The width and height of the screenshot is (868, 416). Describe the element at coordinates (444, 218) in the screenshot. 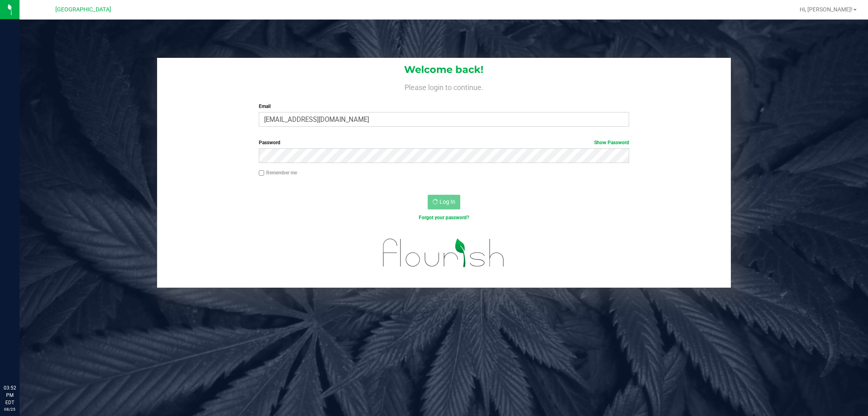

I see `a: Forgot your password?` at that location.